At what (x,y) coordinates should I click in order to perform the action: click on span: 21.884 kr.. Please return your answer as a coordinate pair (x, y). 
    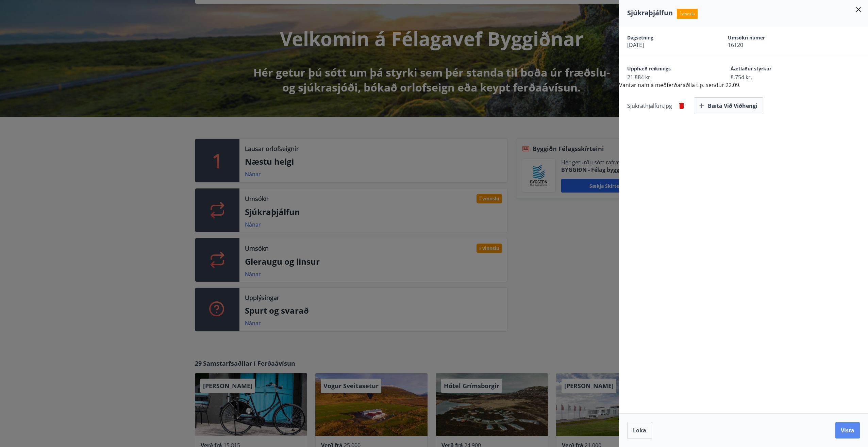
    Looking at the image, I should click on (667, 77).